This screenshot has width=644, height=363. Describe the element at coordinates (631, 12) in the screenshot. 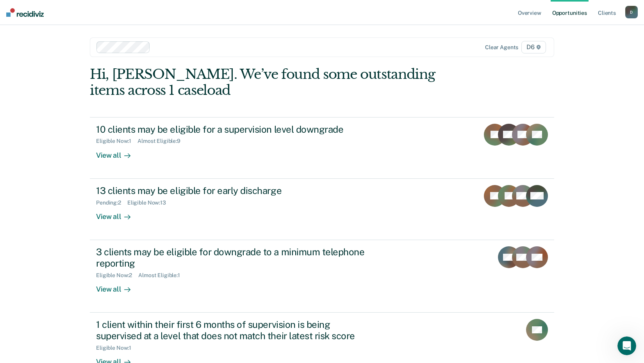

I see `div: D` at that location.